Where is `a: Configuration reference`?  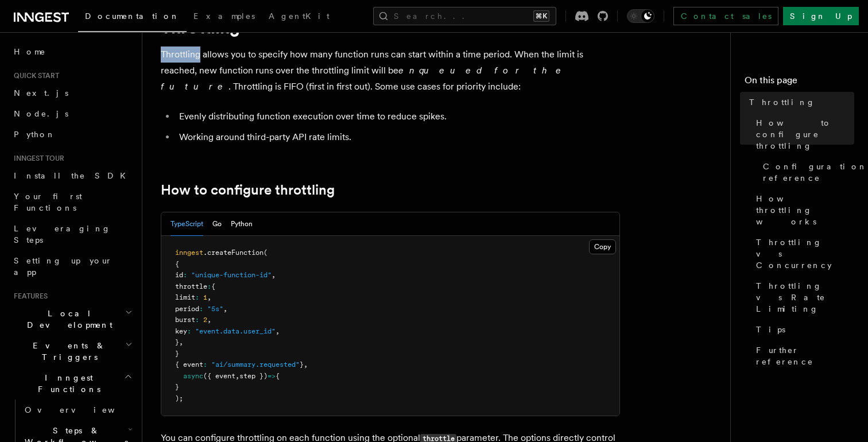 a: Configuration reference is located at coordinates (806, 172).